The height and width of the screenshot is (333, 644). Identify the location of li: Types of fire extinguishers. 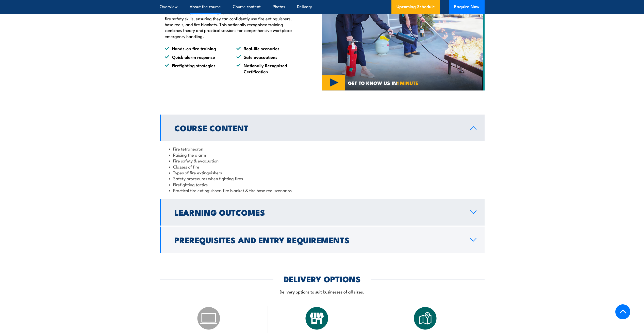
(322, 172).